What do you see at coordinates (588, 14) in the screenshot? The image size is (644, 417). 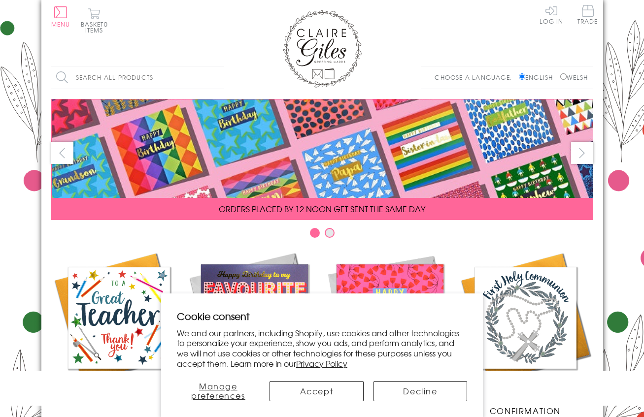 I see `span: Trade` at bounding box center [588, 14].